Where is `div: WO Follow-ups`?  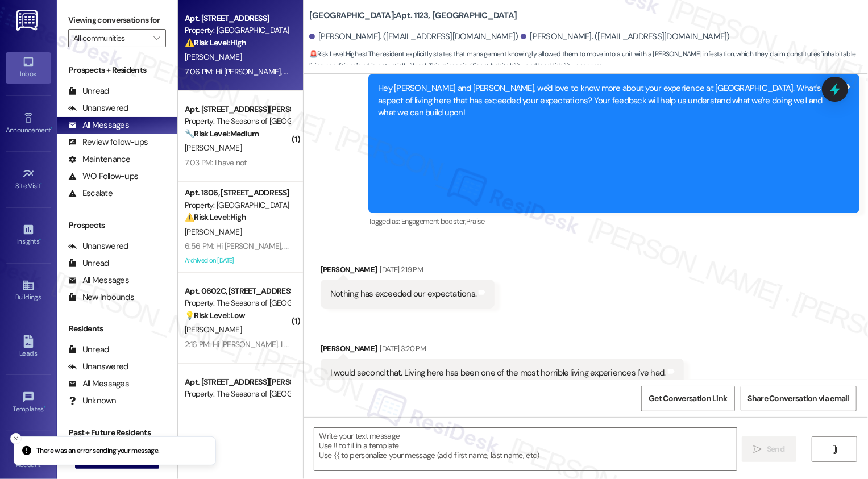 div: WO Follow-ups is located at coordinates (103, 176).